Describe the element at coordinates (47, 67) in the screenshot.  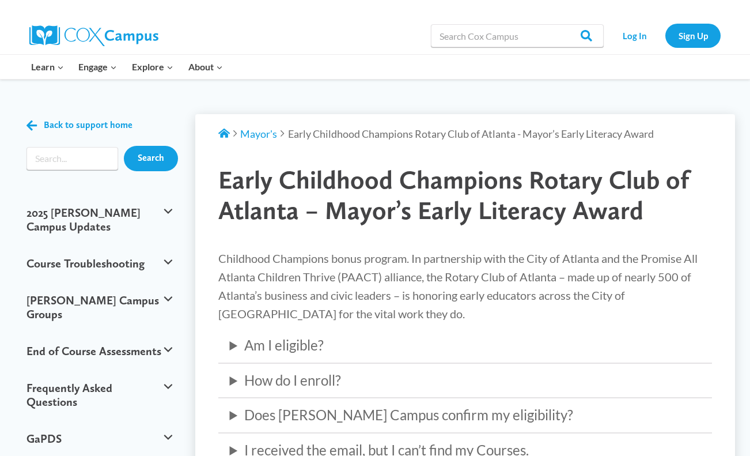
I see `span: Learn` at that location.